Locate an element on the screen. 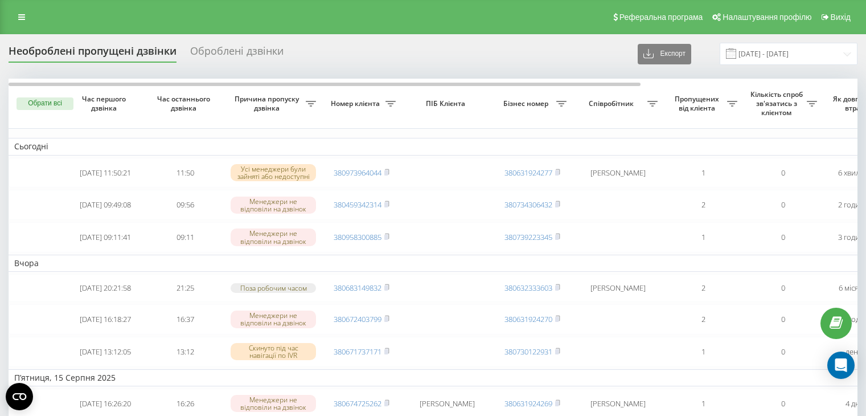 Image resolution: width=866 pixels, height=416 pixels. span: Вихід is located at coordinates (840, 17).